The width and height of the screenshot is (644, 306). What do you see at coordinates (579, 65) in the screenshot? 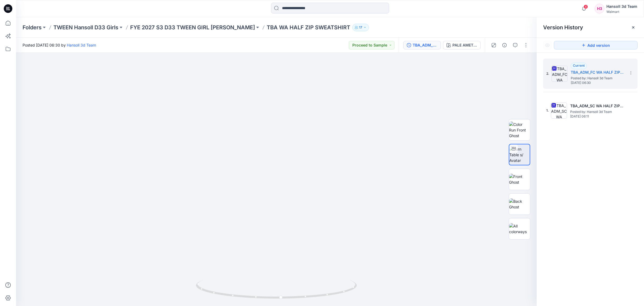
I see `span: Current` at bounding box center [579, 65].